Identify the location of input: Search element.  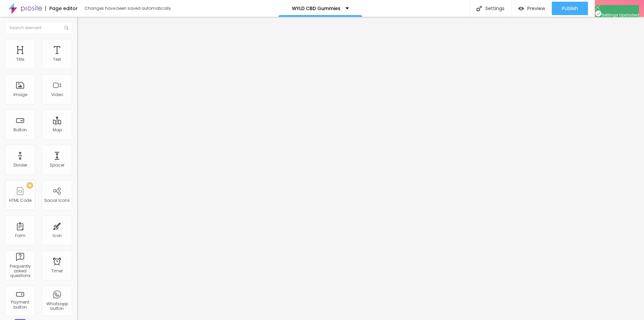
(38, 28).